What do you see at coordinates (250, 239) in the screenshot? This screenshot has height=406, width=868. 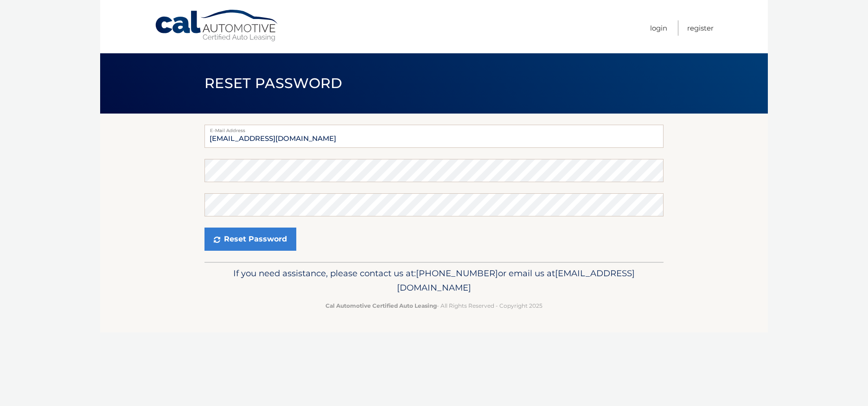 I see `button: Reset Password` at bounding box center [250, 239].